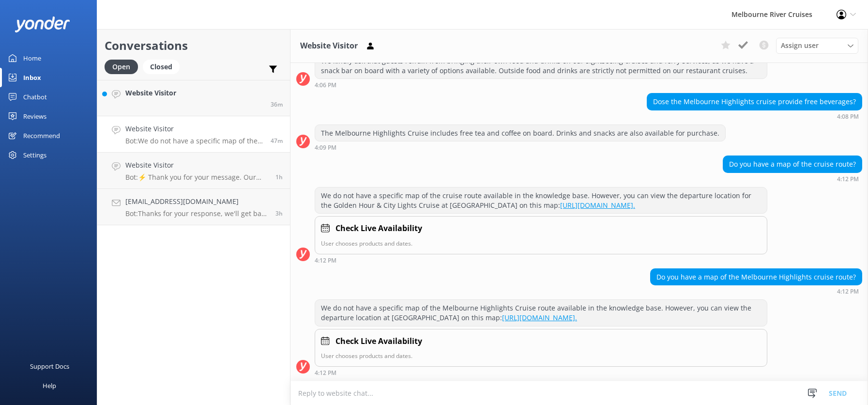 The image size is (868, 405). I want to click on div: We do not have a specific map of the Melbourne Highlights Cruise route available in the knowledge..., so click(541, 312).